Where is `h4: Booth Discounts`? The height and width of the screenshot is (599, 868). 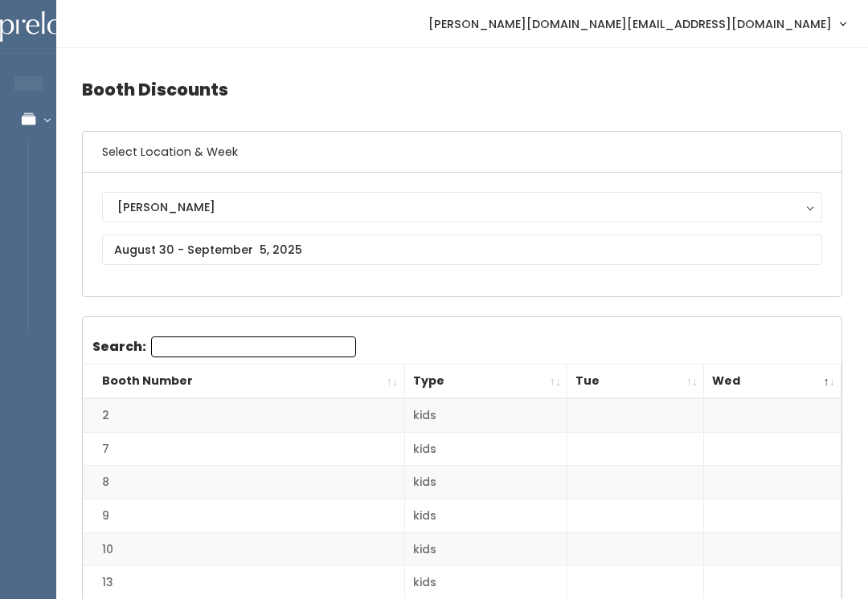
h4: Booth Discounts is located at coordinates (462, 90).